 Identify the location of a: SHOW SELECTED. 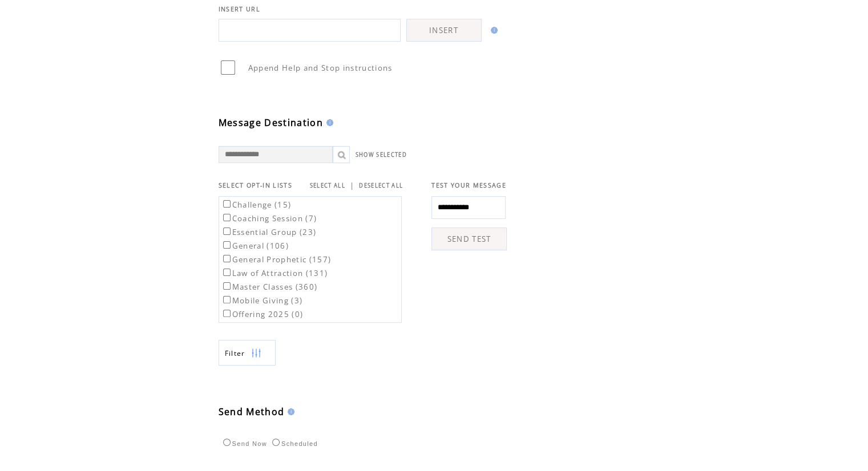
(382, 155).